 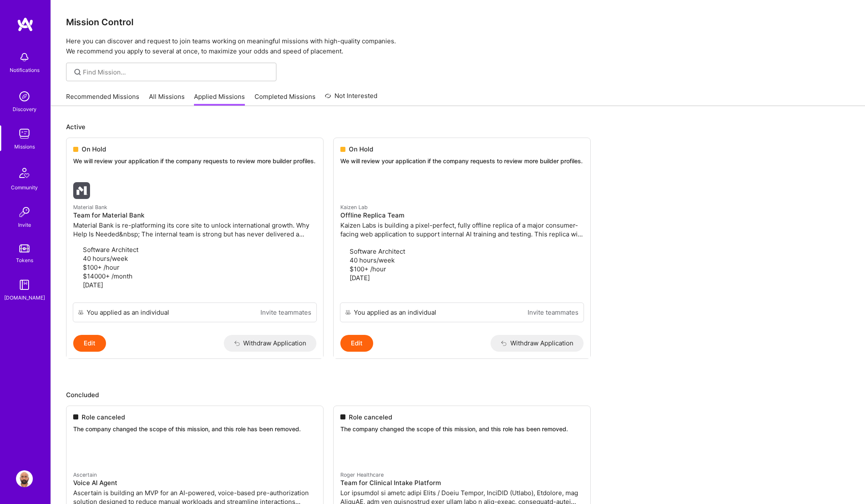 I want to click on p: Kaizen Labs is building a pixel-perfect, fully offline replica of a major consumer-facing web app..., so click(x=462, y=229).